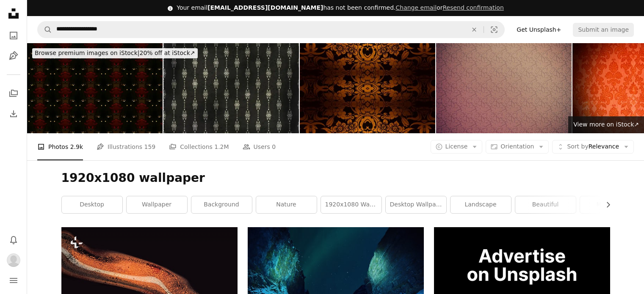 The height and width of the screenshot is (294, 644). Describe the element at coordinates (336, 286) in the screenshot. I see `a: northern lights` at that location.